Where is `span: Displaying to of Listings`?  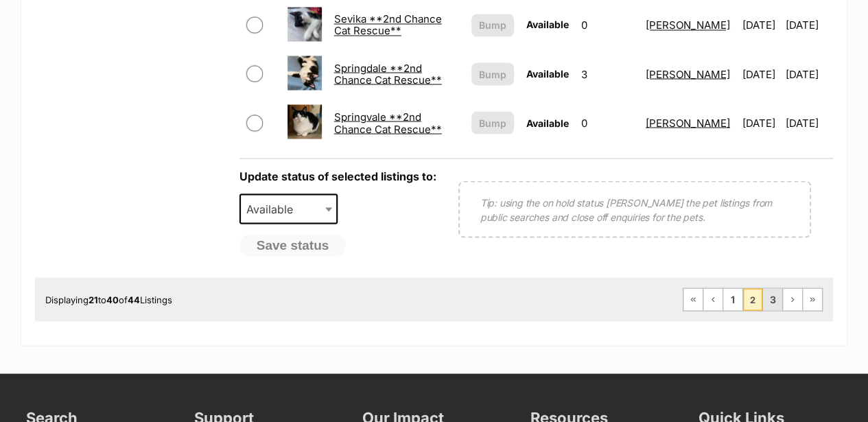
span: Displaying to of Listings is located at coordinates (109, 299).